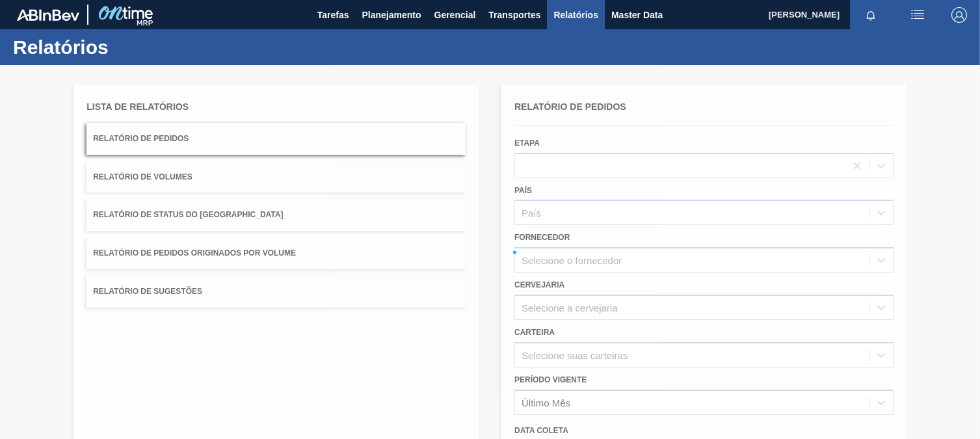 The height and width of the screenshot is (439, 980). Describe the element at coordinates (917, 15) in the screenshot. I see `img: userActions` at that location.